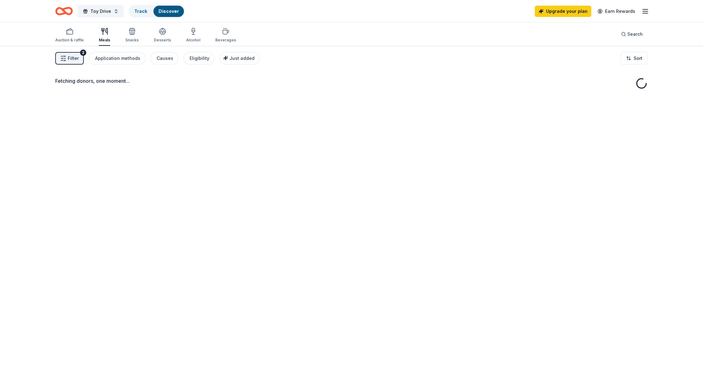 The width and height of the screenshot is (703, 370). What do you see at coordinates (132, 35) in the screenshot?
I see `button: Snacks` at bounding box center [132, 35].